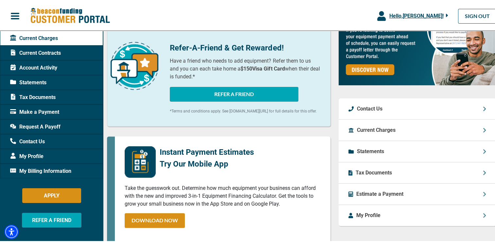 The image size is (495, 242). Describe the element at coordinates (33, 96) in the screenshot. I see `span: Tax Documents` at that location.